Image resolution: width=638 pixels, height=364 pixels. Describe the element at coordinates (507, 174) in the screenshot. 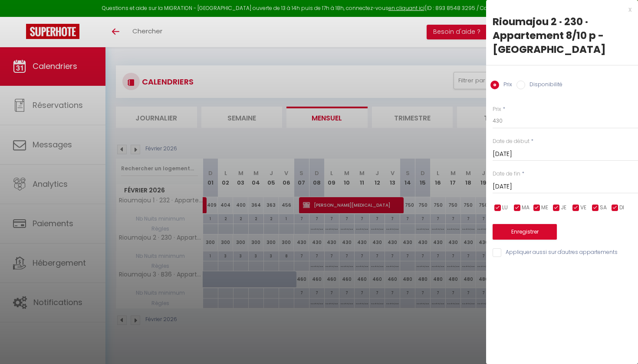

I see `label: Date de fin` at that location.